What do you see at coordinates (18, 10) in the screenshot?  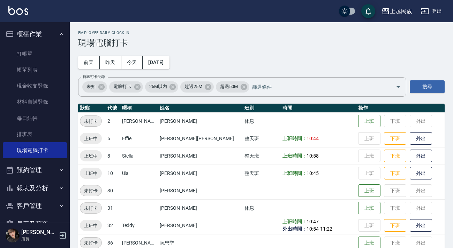 I see `img: Logo` at bounding box center [18, 10].